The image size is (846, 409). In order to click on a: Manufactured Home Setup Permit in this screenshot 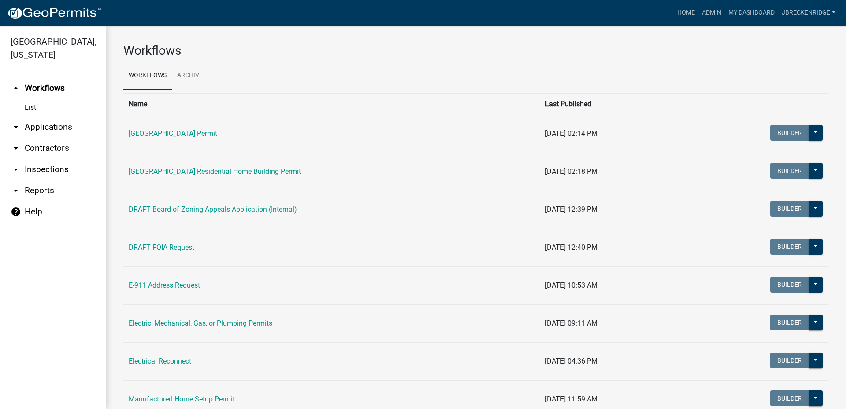, I will do `click(182, 399)`.